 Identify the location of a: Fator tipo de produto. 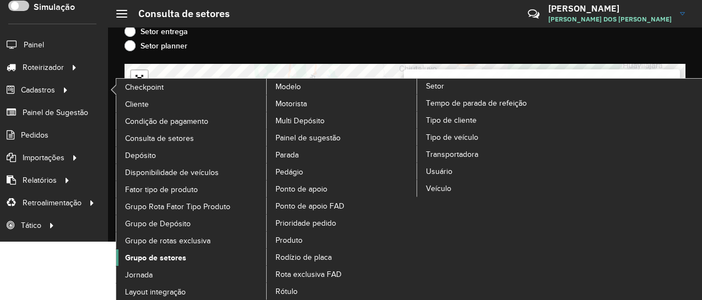
(192, 189).